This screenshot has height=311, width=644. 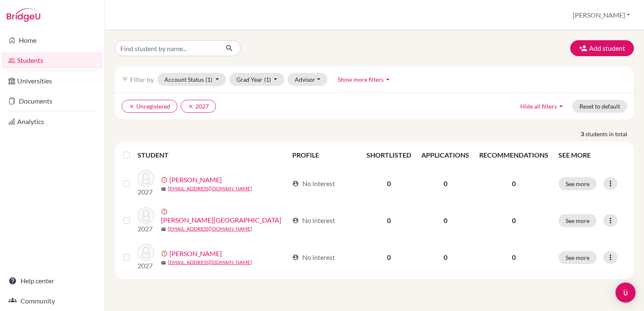 What do you see at coordinates (146, 179) in the screenshot?
I see `img: Chambra, Carlota` at bounding box center [146, 179].